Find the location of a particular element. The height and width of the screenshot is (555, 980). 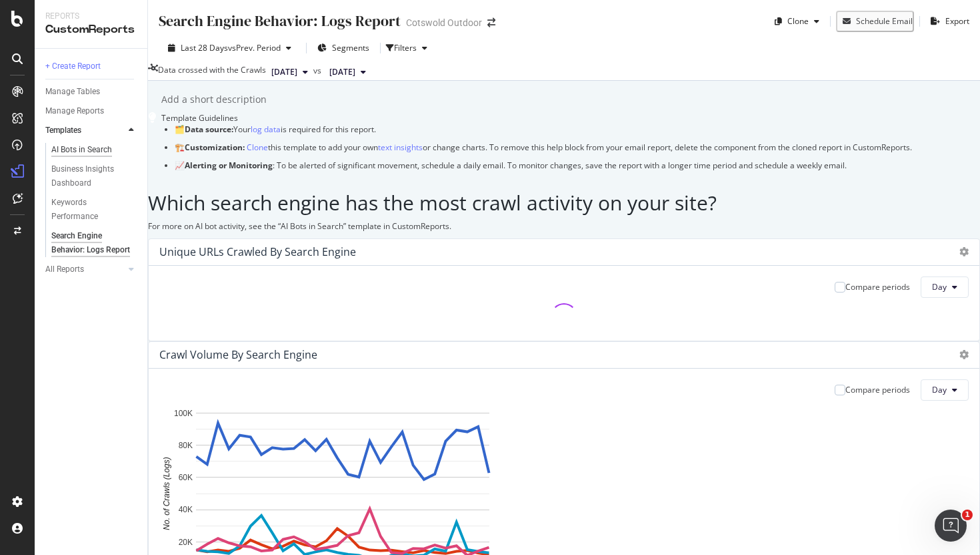

a: Search Engine Behavior: Logs Report is located at coordinates (94, 243).